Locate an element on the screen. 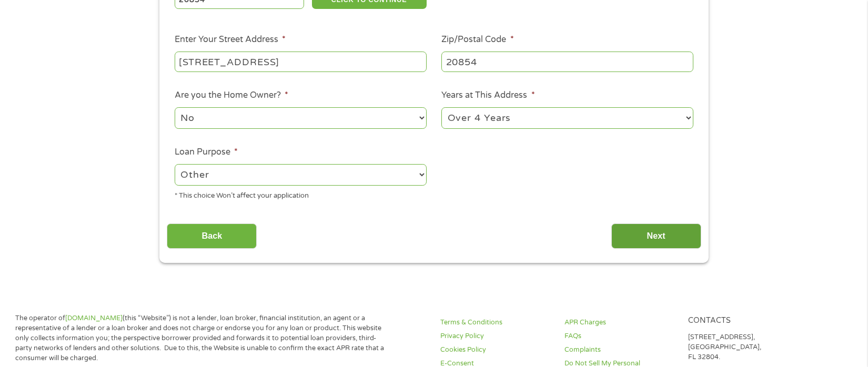  a: Privacy Policy is located at coordinates (496, 336).